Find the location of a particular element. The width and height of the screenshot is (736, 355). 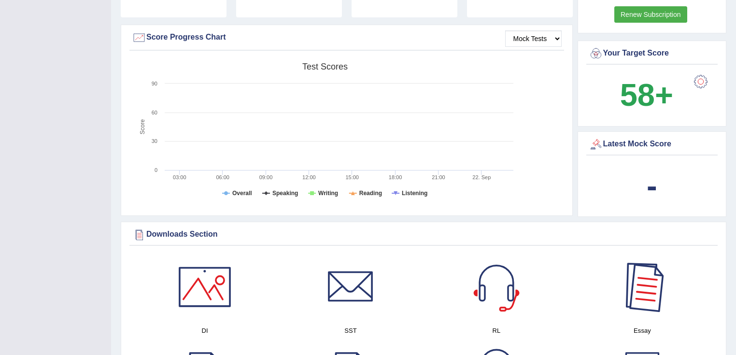

h4: Essay is located at coordinates (642, 330).